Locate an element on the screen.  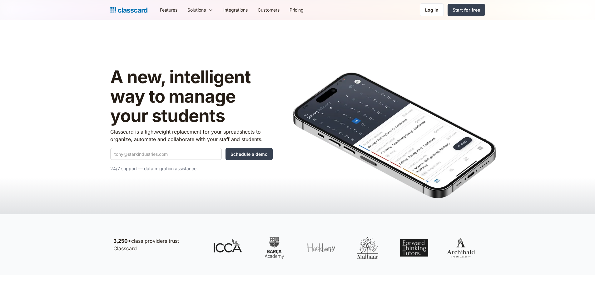
a: Logo is located at coordinates (129, 10).